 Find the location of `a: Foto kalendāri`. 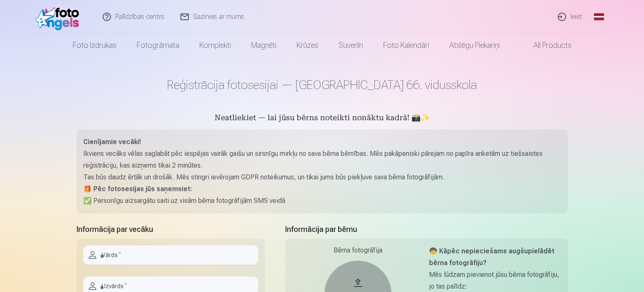

a: Foto kalendāri is located at coordinates (406, 46).